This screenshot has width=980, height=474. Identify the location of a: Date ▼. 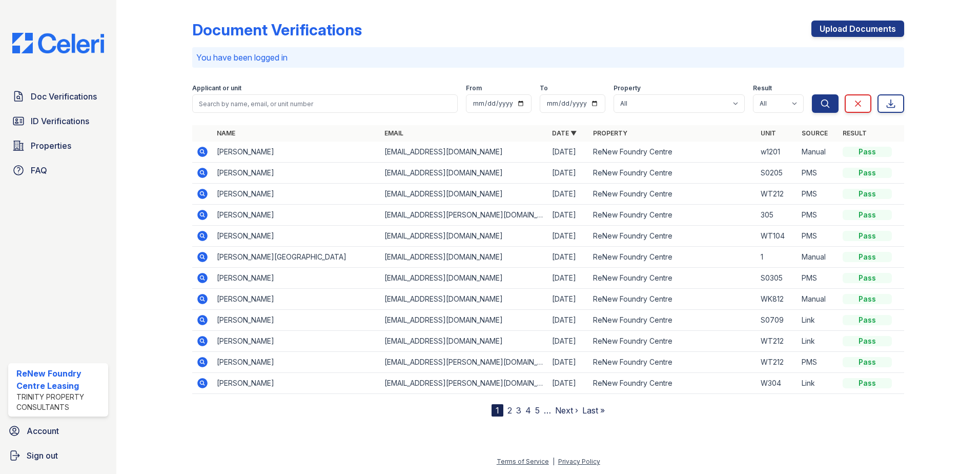
(564, 133).